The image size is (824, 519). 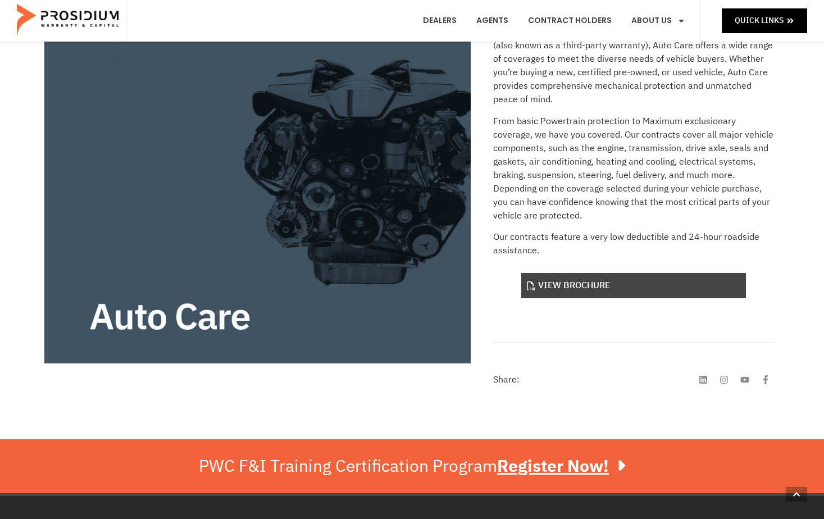 I want to click on p: Our contracts feature a very low deductible and 24-hour roadside assistance., so click(x=633, y=244).